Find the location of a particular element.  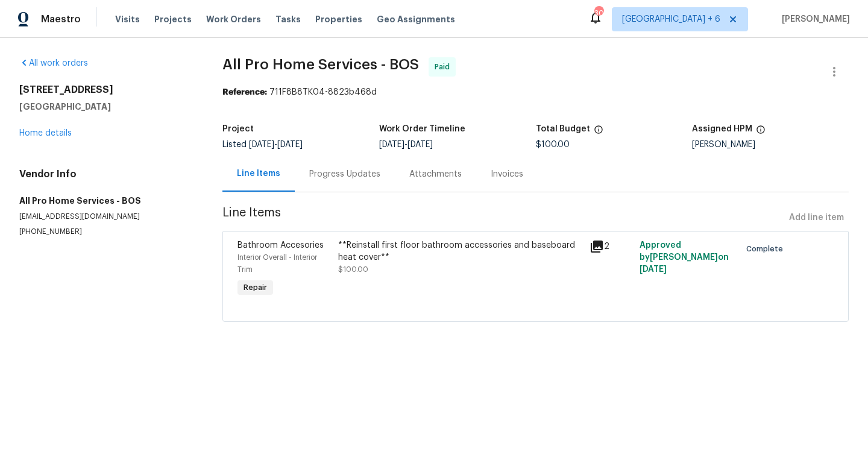

span: Maestro is located at coordinates (61, 19).